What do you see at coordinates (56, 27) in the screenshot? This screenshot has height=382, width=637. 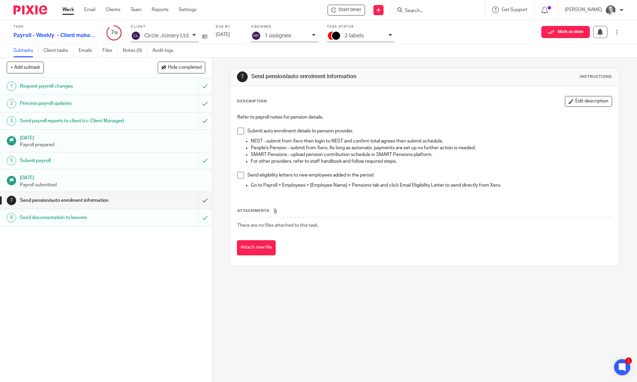 I see `label: Task` at bounding box center [56, 27].